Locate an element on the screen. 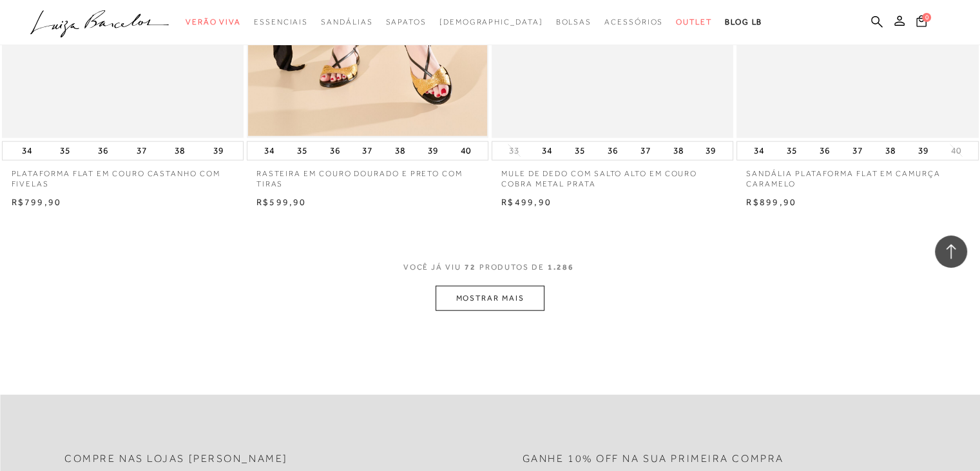 The width and height of the screenshot is (980, 471). span: Sandálias is located at coordinates (347, 21).